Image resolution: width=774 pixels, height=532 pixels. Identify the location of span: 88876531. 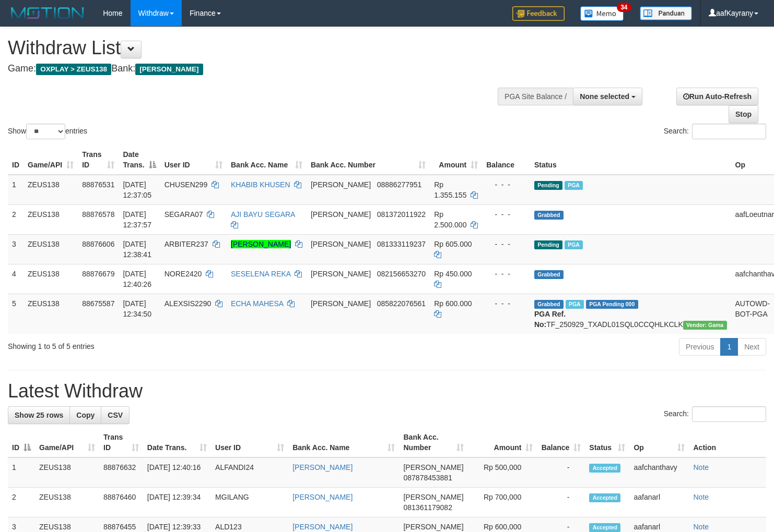
(98, 185).